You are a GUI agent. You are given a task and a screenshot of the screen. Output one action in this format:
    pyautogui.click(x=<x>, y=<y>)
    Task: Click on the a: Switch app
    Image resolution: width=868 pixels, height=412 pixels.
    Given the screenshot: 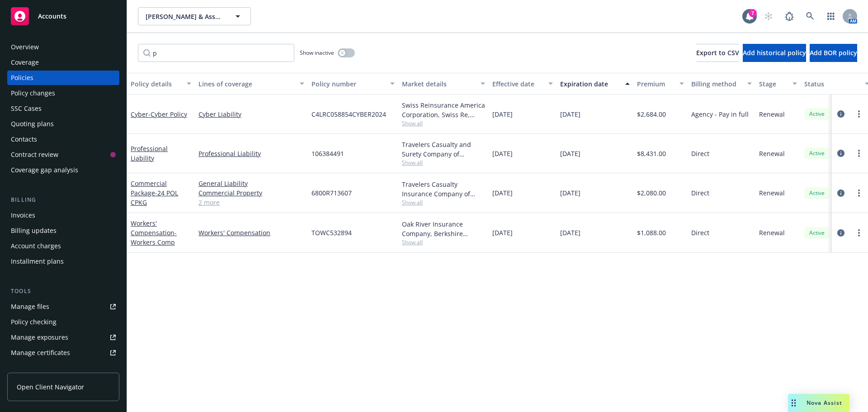 What is the action you would take?
    pyautogui.click(x=831, y=16)
    